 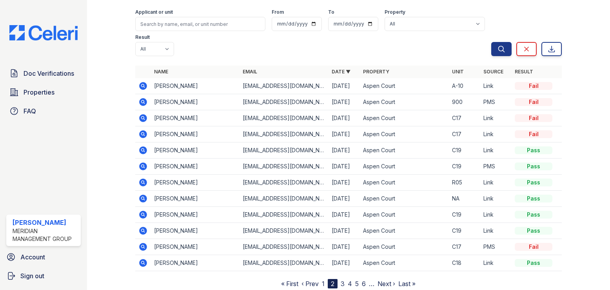 I want to click on a: Doc Verifications, so click(x=44, y=73).